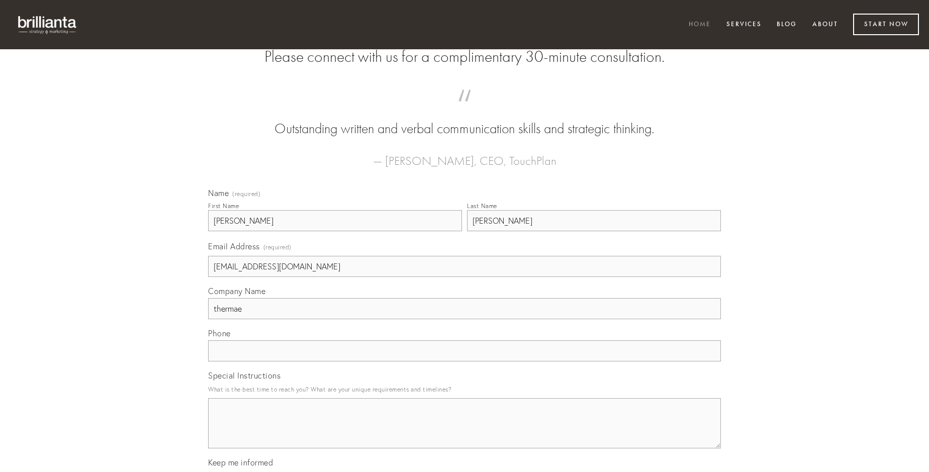 This screenshot has height=472, width=929. What do you see at coordinates (48, 25) in the screenshot?
I see `img: brillianta - research, strategy, marketing` at bounding box center [48, 25].